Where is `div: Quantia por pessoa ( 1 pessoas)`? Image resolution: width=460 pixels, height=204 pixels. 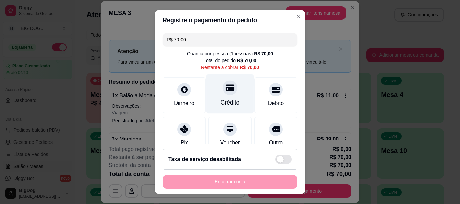
div: Quantia por pessoa ( 1 pessoas) is located at coordinates (230, 54).